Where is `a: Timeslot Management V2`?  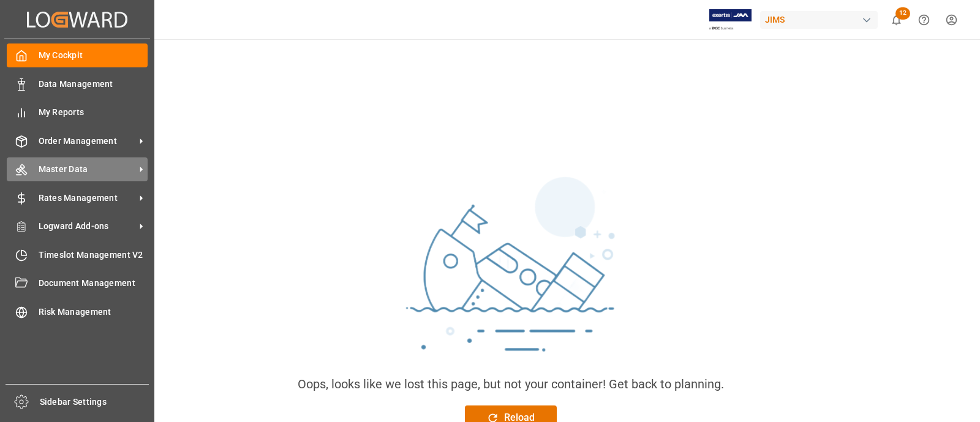 a: Timeslot Management V2 is located at coordinates (77, 254).